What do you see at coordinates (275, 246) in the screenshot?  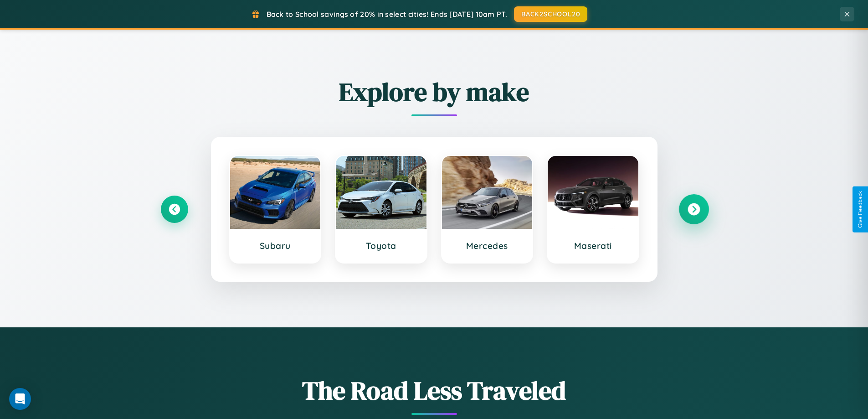 I see `h3: Subaru` at bounding box center [275, 246].